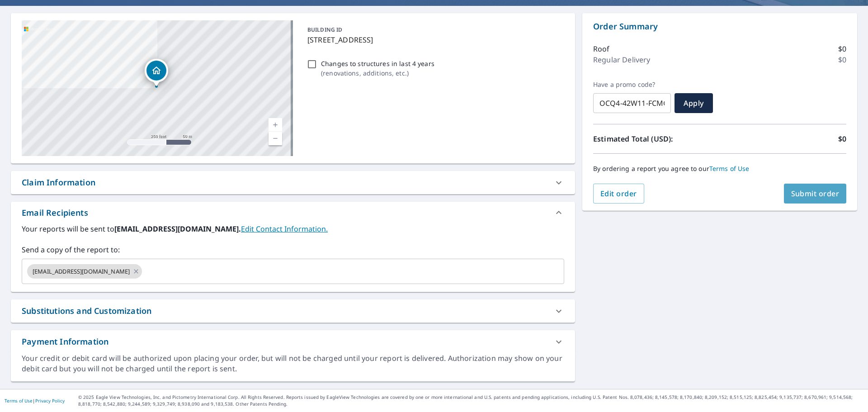 The image size is (868, 412). What do you see at coordinates (618, 193) in the screenshot?
I see `span: Edit order` at bounding box center [618, 193].